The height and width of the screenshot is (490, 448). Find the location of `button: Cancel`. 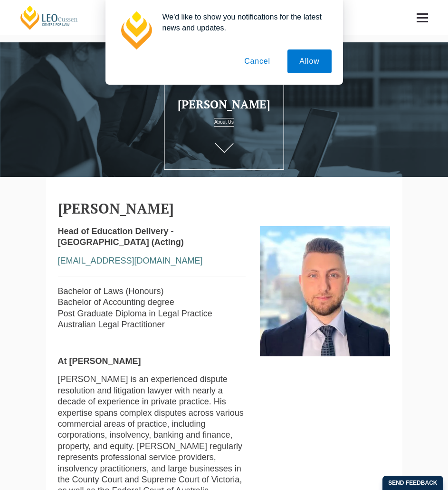

button: Cancel is located at coordinates (257, 61).